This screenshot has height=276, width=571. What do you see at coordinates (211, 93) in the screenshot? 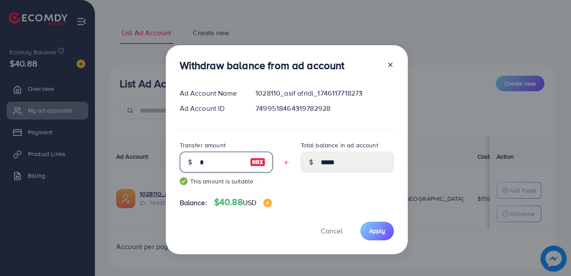
I see `div: Ad Account Name` at bounding box center [211, 93].